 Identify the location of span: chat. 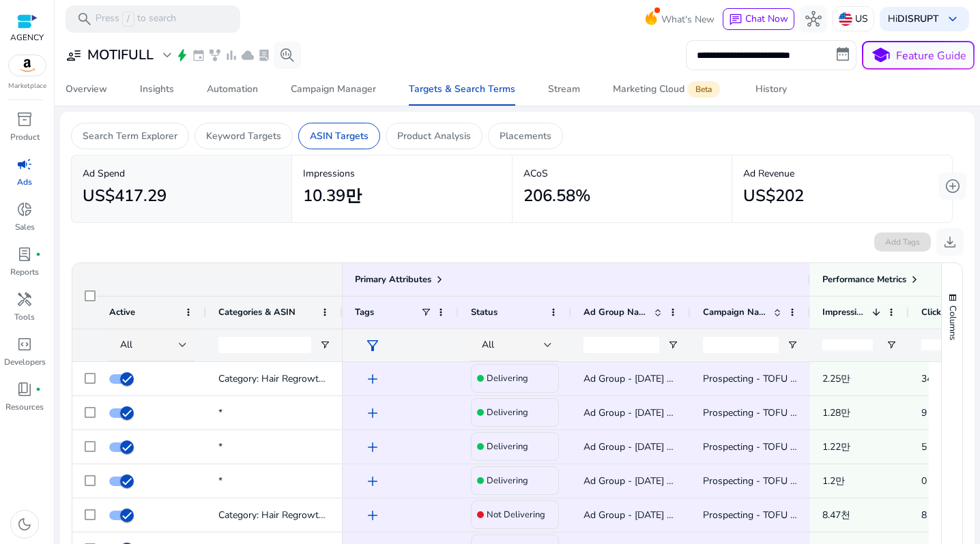
(735, 20).